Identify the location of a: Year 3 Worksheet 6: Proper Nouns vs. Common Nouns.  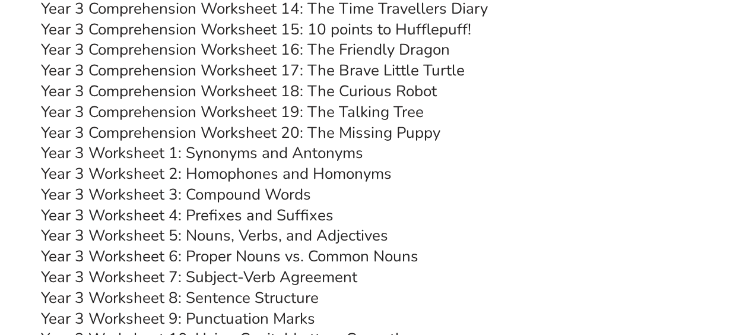
(230, 256).